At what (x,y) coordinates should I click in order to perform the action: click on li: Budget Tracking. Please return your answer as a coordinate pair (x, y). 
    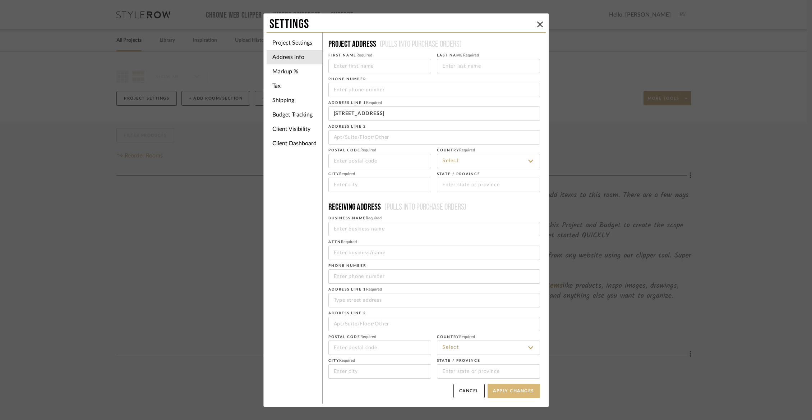
    Looking at the image, I should click on (294, 115).